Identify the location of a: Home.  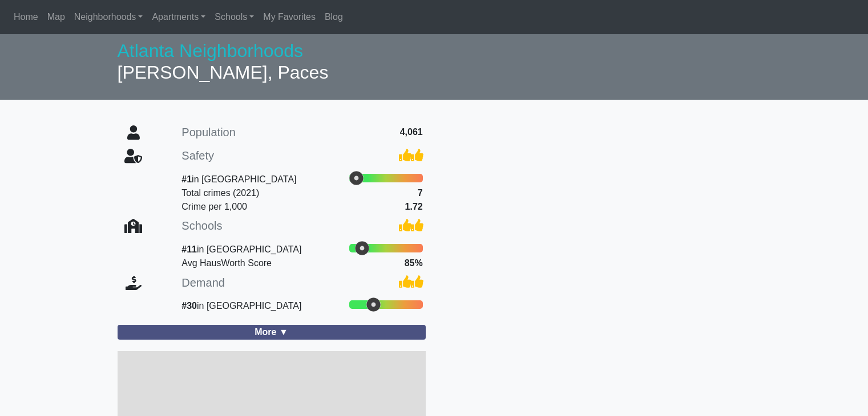
(26, 17).